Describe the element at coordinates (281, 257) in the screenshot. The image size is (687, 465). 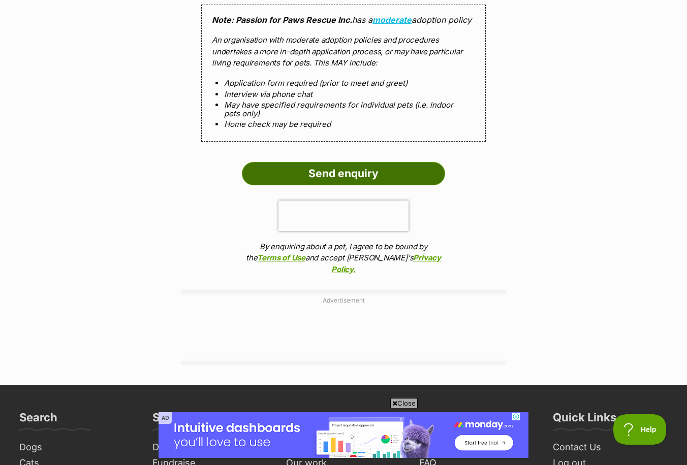
I see `a: Terms of Use` at that location.